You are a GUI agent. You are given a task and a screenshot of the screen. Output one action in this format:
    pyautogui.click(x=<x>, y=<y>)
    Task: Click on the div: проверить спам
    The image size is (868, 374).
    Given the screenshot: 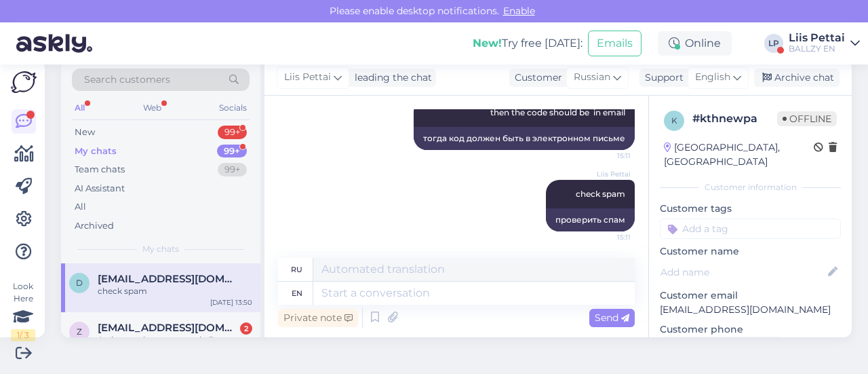 What is the action you would take?
    pyautogui.click(x=590, y=220)
    